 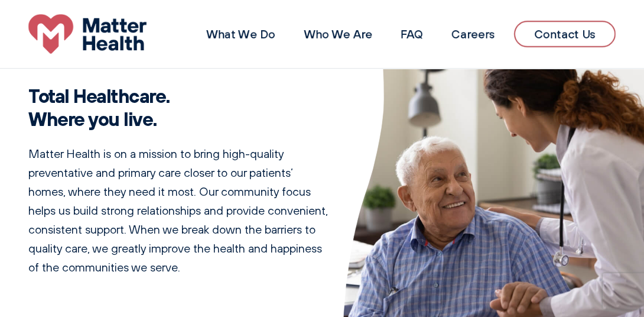 What do you see at coordinates (412, 34) in the screenshot?
I see `a: FAQ` at bounding box center [412, 34].